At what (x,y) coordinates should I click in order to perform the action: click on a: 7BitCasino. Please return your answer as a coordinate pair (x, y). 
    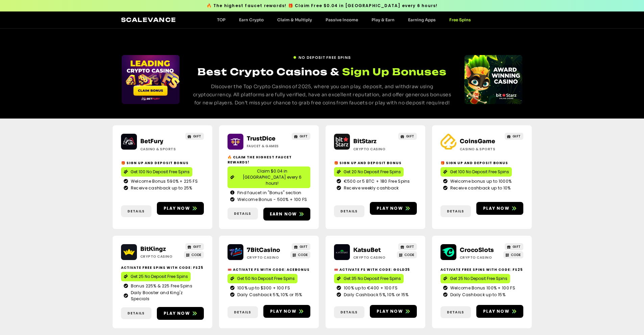
    Looking at the image, I should click on (263, 250).